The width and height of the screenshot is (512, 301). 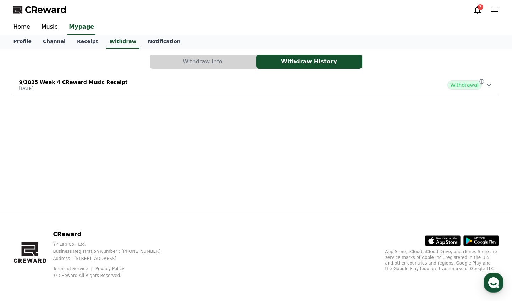 I want to click on button: Withdraw History, so click(x=309, y=62).